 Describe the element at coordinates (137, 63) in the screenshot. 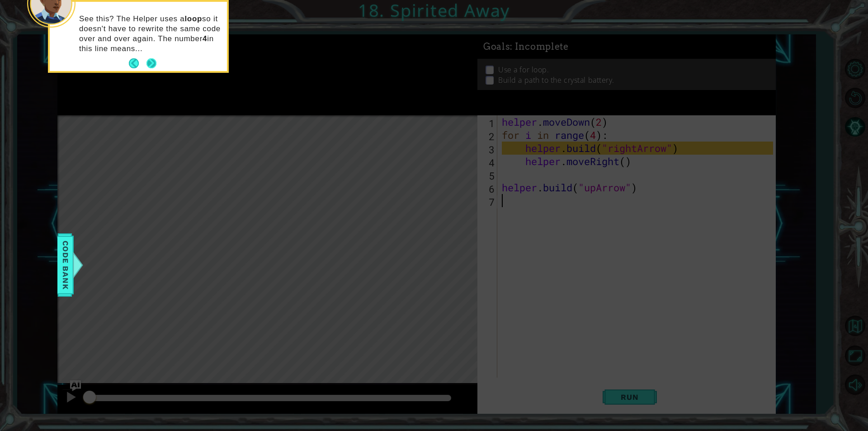

I see `button: Back` at that location.